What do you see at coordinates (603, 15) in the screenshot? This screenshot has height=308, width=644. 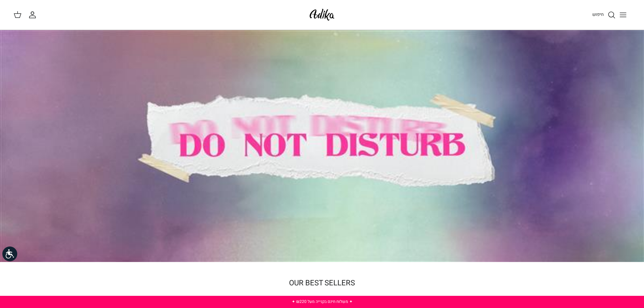 I see `a: חיפוש` at bounding box center [603, 15].